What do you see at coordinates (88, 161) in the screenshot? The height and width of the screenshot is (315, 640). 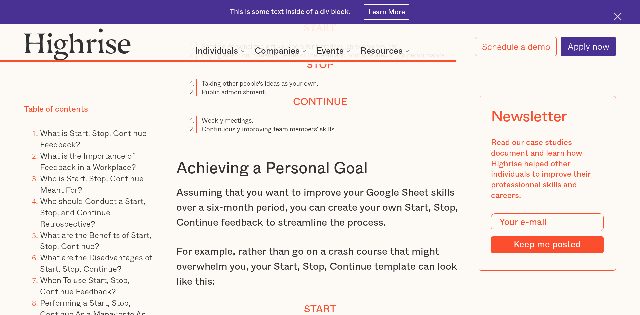 I see `a: What is the Importance of Feedback in a Workplace?` at bounding box center [88, 161].